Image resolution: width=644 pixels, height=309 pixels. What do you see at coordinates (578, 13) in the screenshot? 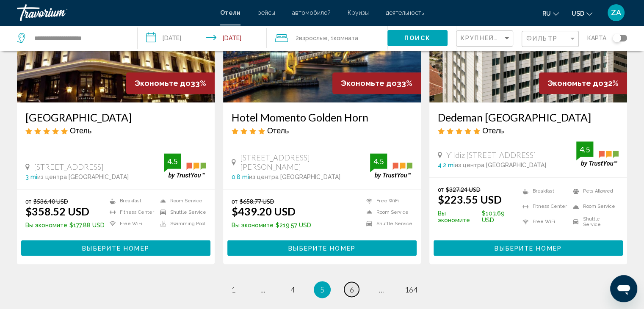
I see `span: USD` at bounding box center [578, 13].